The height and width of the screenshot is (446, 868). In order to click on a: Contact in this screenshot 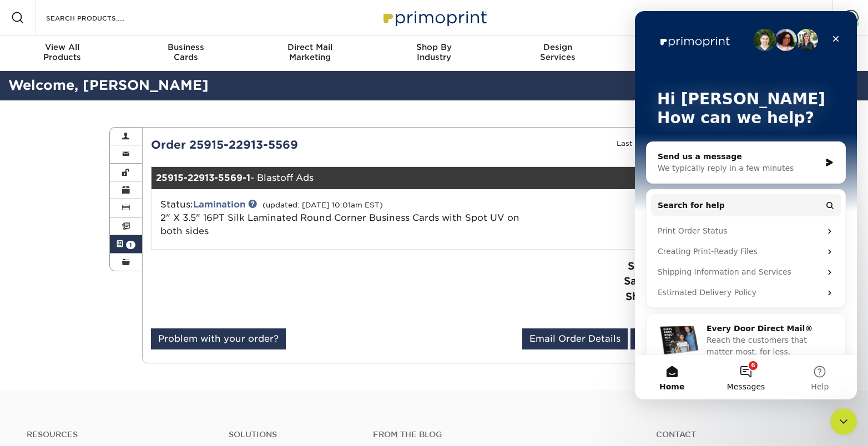, I will do `click(749, 434)`.